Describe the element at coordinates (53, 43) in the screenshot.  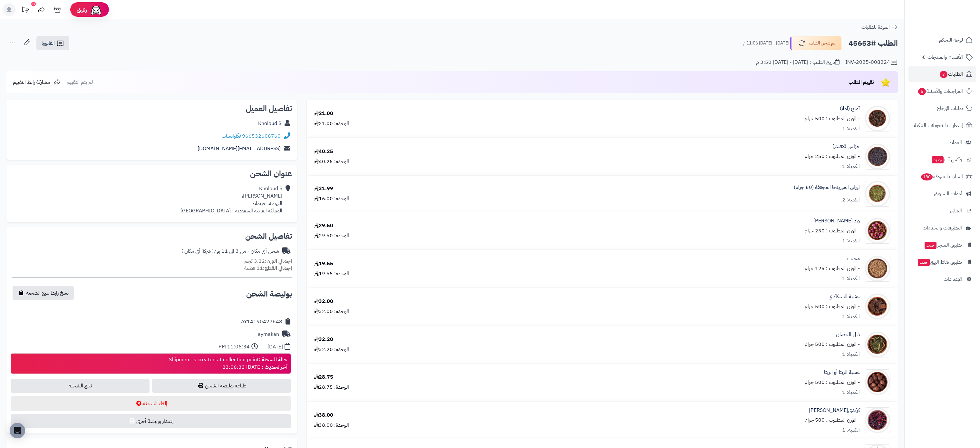
I see `a: الفاتورة` at that location.